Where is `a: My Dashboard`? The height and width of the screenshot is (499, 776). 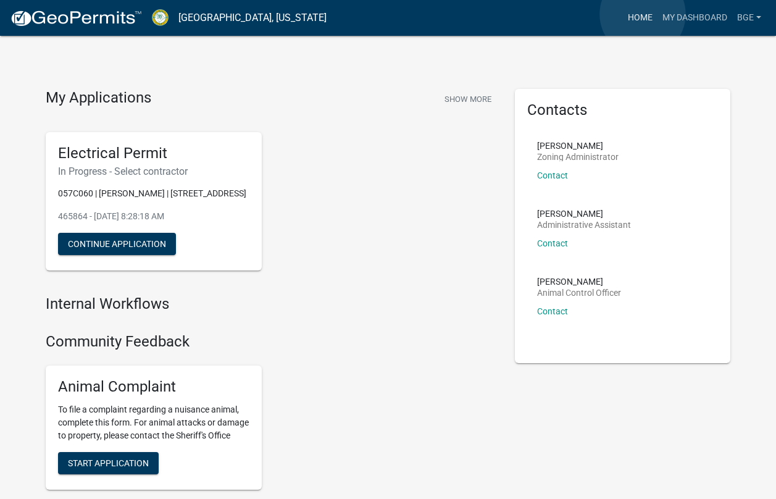 a: My Dashboard is located at coordinates (694, 18).